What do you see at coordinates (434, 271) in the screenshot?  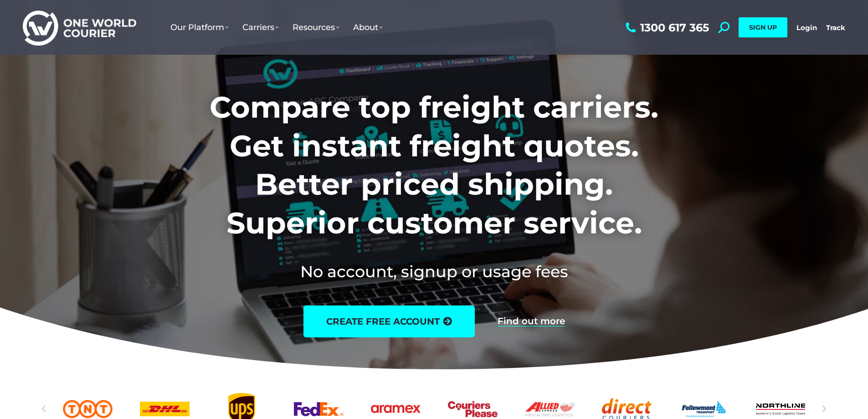 I see `h2: No account, signup or usage fees` at bounding box center [434, 271].